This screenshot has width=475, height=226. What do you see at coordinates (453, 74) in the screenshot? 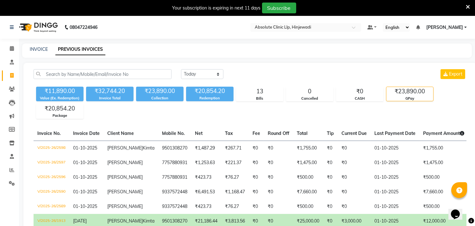
I see `button: Export` at bounding box center [453, 74].